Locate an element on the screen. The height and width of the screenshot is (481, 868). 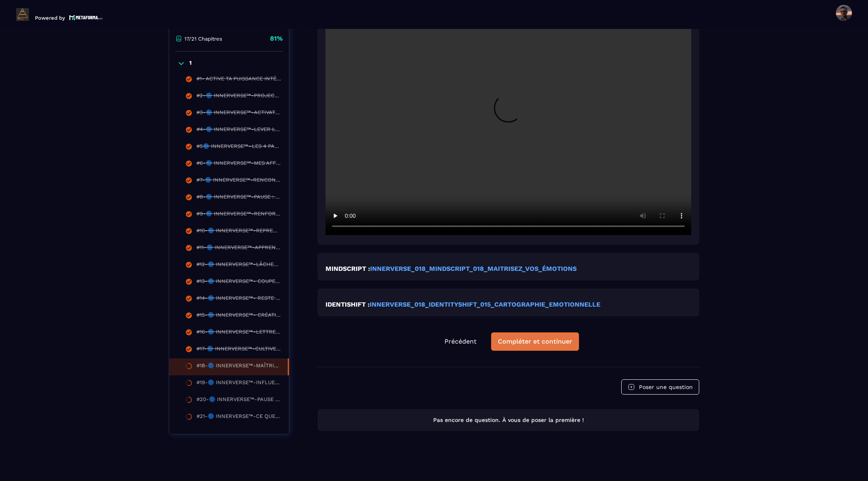
div: #5🔵 INNERVERSE™–LES 4 PALIERS VERS TA PRISE DE CONSCIENCE RÉUSSIE is located at coordinates (238, 148).